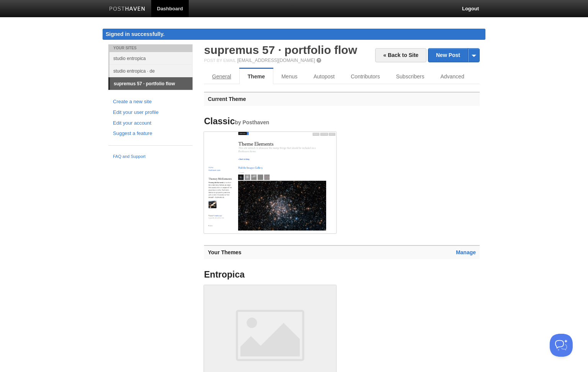  What do you see at coordinates (342, 252) in the screenshot?
I see `h3: Your Themes` at bounding box center [342, 252].